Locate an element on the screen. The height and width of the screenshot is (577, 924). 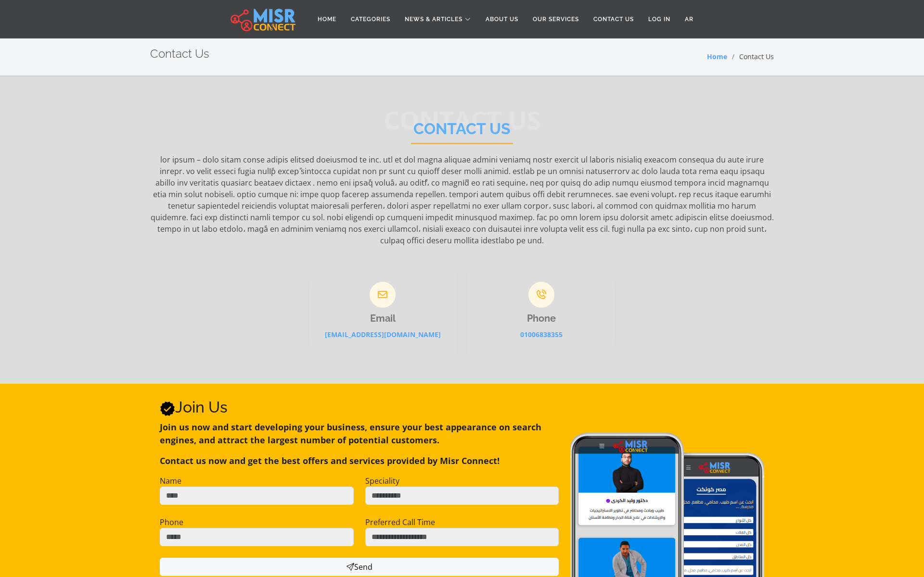
button: Send is located at coordinates (359, 567).